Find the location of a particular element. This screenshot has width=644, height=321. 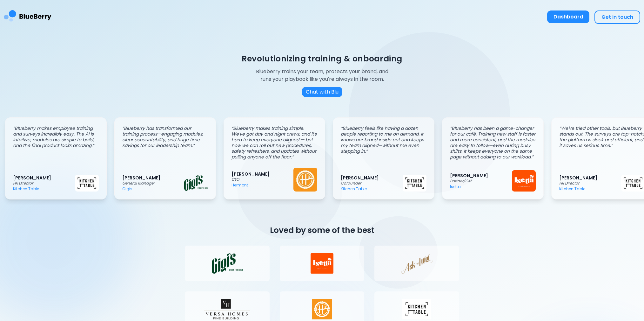

p: Blueberry trains your team, protects your brand, and runs your playbook like you're always in the... is located at coordinates (322, 76).